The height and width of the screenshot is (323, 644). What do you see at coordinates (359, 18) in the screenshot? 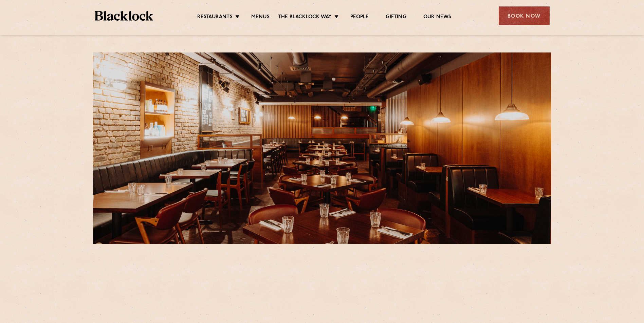
I see `a: People` at bounding box center [359, 18].